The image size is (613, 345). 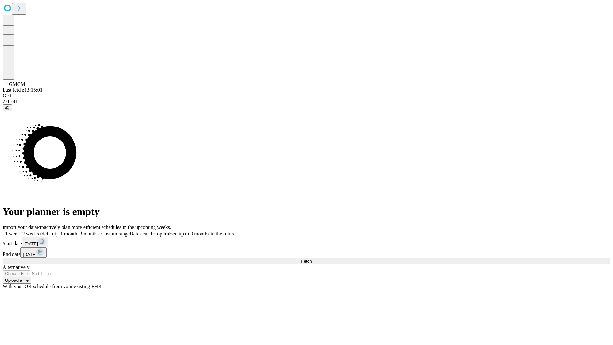 What do you see at coordinates (16, 267) in the screenshot?
I see `span: Alternatively` at bounding box center [16, 267].